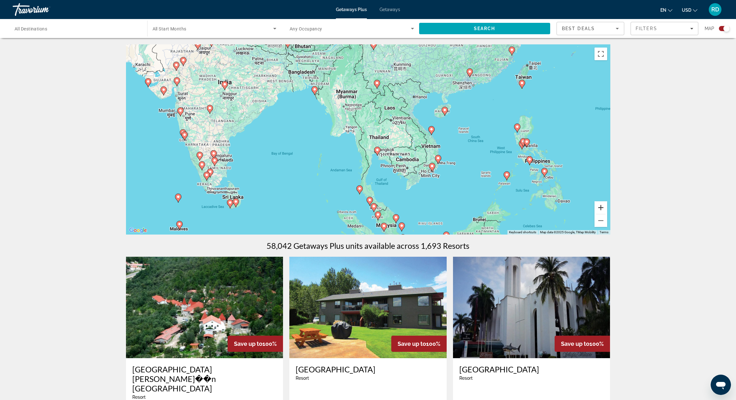 The height and width of the screenshot is (400, 736). Describe the element at coordinates (523, 232) in the screenshot. I see `button: Keyboard shortcuts` at that location.